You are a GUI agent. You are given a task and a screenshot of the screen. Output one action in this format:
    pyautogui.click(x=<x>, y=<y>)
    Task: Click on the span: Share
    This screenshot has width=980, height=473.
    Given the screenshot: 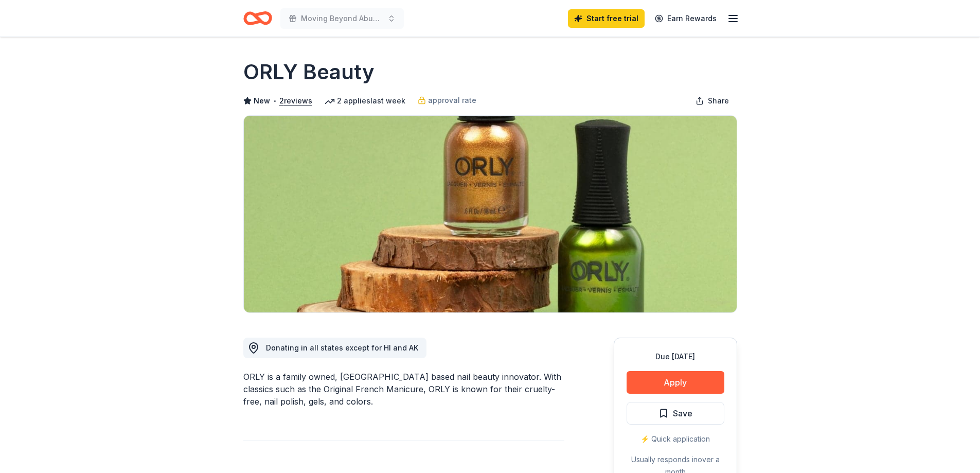 What is the action you would take?
    pyautogui.click(x=719, y=101)
    